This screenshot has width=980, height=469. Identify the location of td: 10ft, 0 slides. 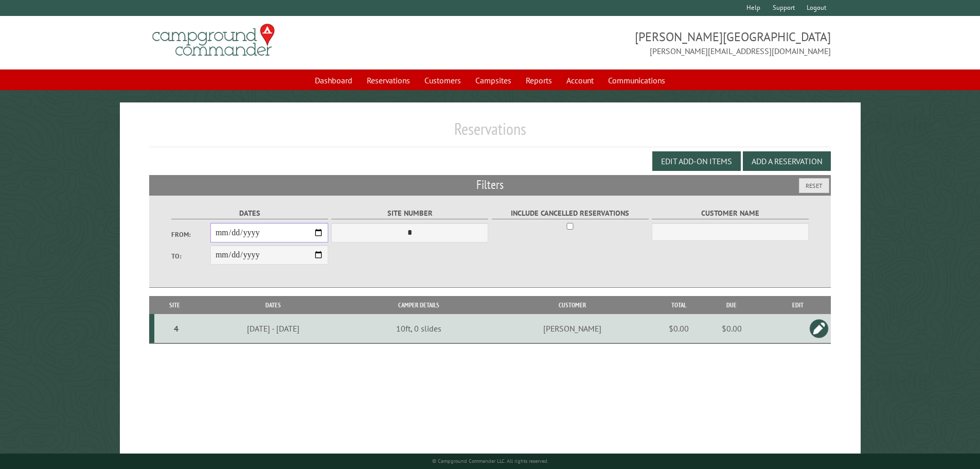
(419, 329).